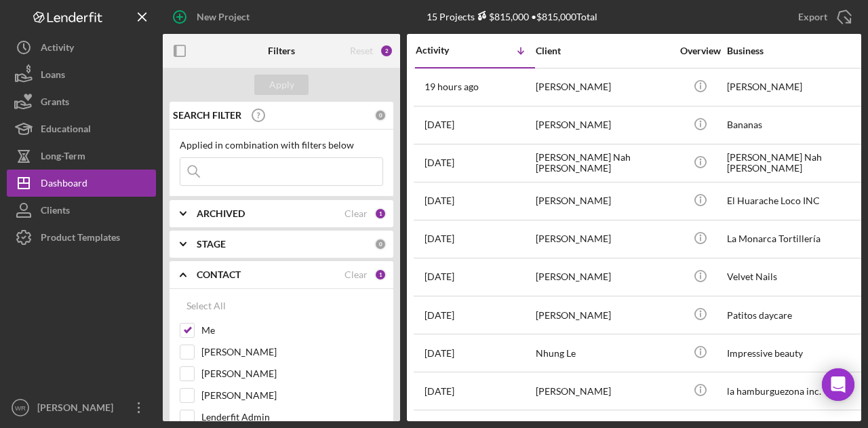 This screenshot has width=868, height=428. Describe the element at coordinates (440, 201) in the screenshot. I see `time: 2025-08-30 00:19` at that location.